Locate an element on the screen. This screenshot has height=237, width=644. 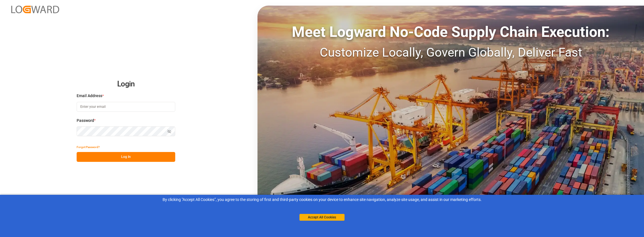
button: Log In is located at coordinates (126, 157).